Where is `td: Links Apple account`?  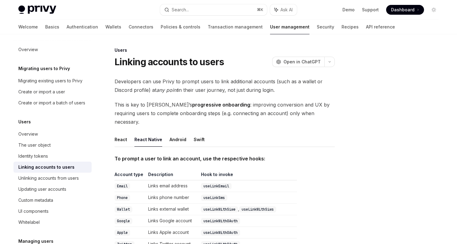
td: Links Apple account is located at coordinates (172, 232).